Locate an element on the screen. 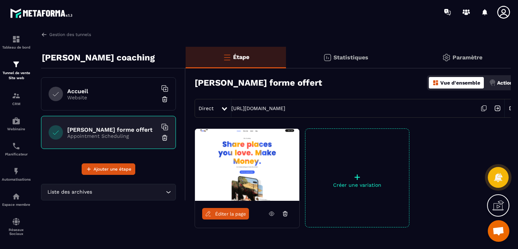  img: actions.d6e523a2.png is located at coordinates (492, 83).